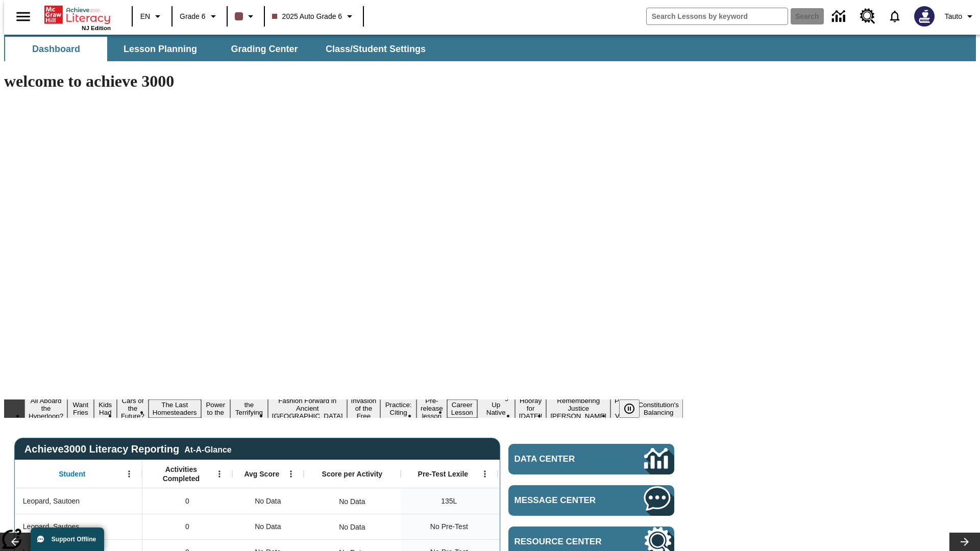 The height and width of the screenshot is (551, 980). I want to click on button: Grading Center, so click(265, 49).